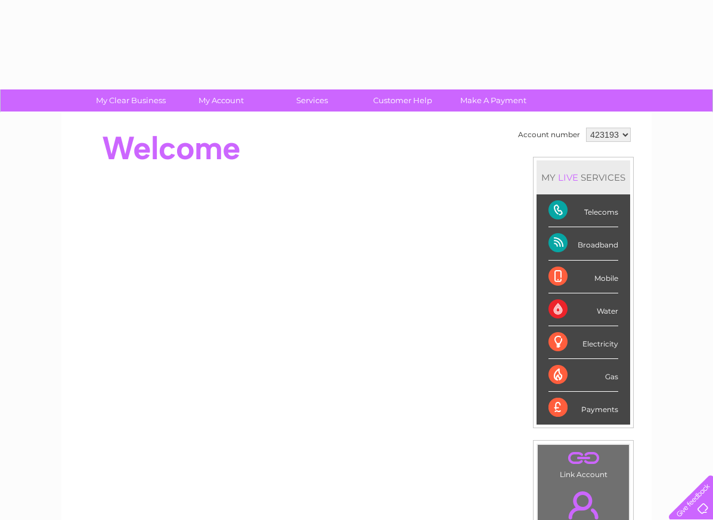  What do you see at coordinates (402, 100) in the screenshot?
I see `a: Customer Help` at bounding box center [402, 100].